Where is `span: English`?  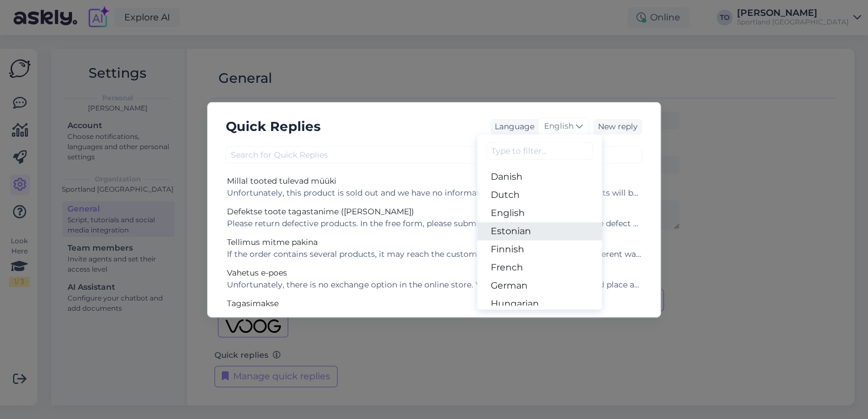
span: English is located at coordinates (559, 126).